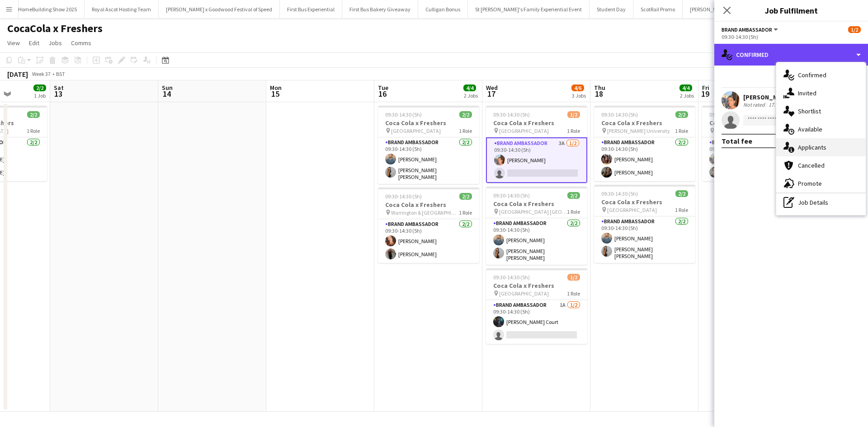 The image size is (868, 427). Describe the element at coordinates (383, 88) in the screenshot. I see `span: Tue` at that location.